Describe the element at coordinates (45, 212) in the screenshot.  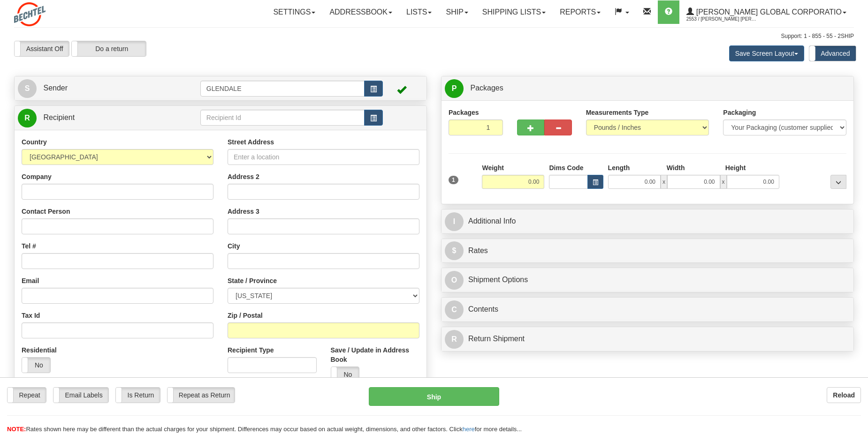
I see `label: Contact Person` at that location.